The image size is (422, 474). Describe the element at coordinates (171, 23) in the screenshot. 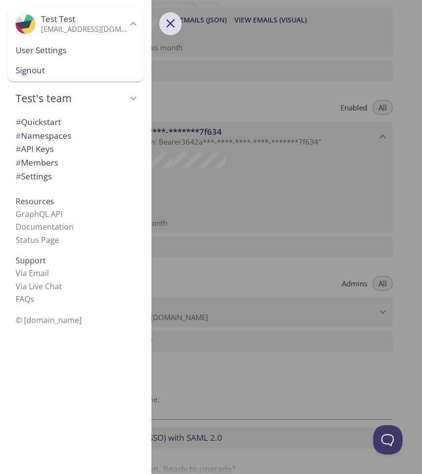

I see `button: Menu` at that location.